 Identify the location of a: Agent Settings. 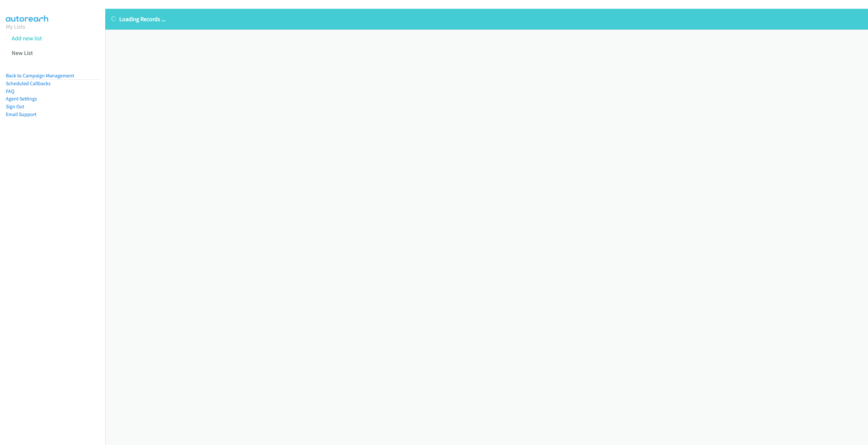
(21, 99).